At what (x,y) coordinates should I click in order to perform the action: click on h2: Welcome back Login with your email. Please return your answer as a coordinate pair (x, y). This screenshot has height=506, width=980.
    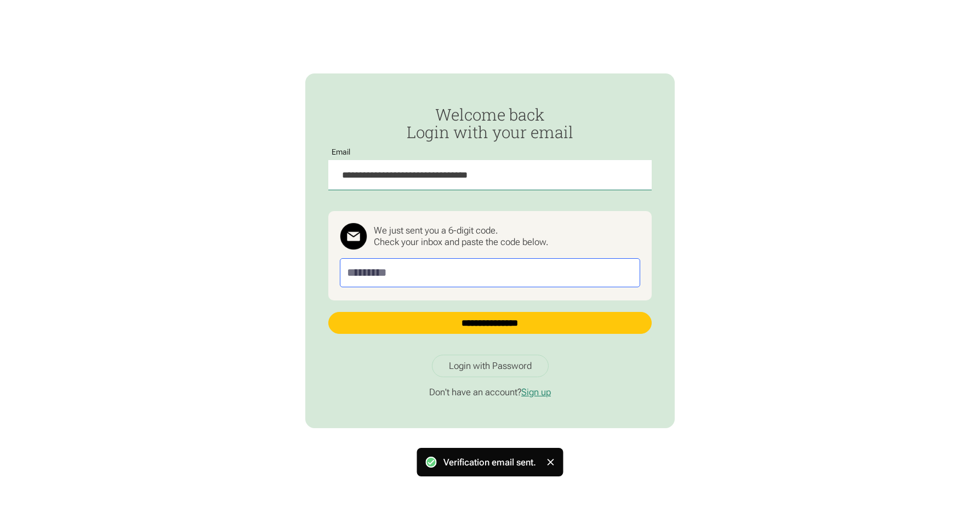
    Looking at the image, I should click on (490, 123).